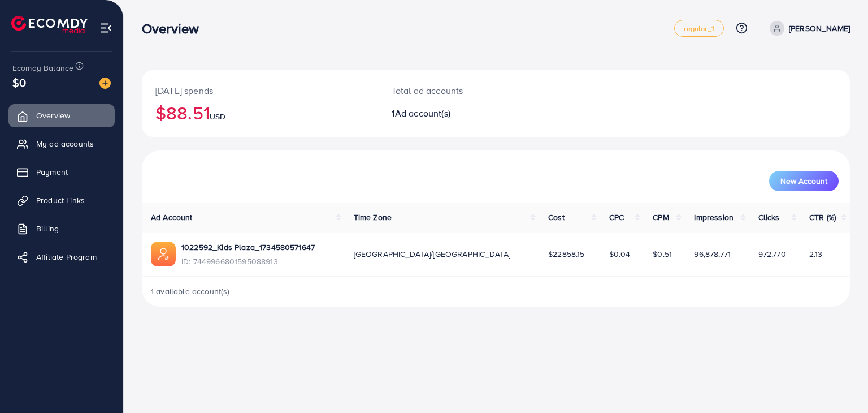  Describe the element at coordinates (106, 83) in the screenshot. I see `img: image` at that location.